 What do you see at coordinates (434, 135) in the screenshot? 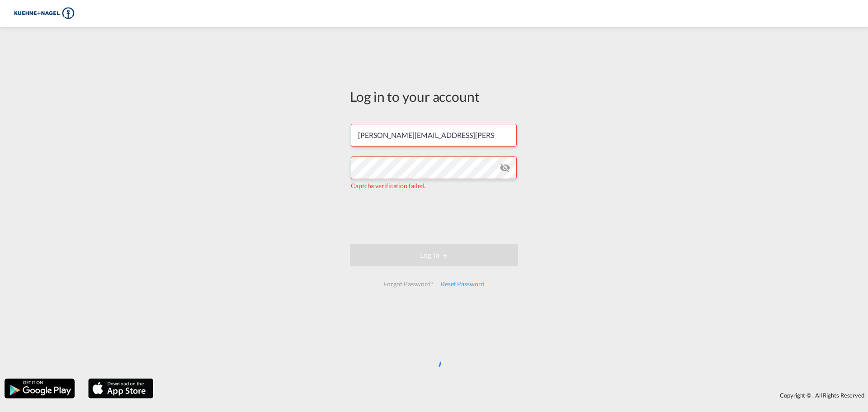
I see `input: Enter email/phone number` at bounding box center [434, 135].